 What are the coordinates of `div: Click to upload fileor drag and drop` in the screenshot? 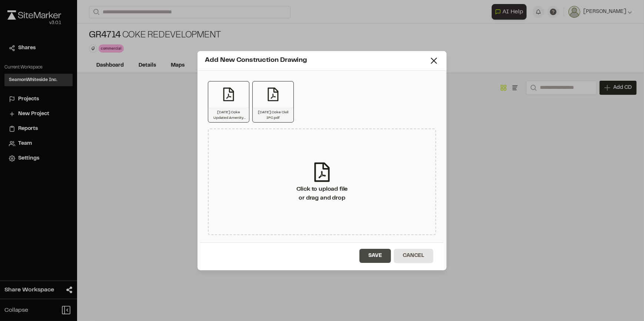 It's located at (322, 182).